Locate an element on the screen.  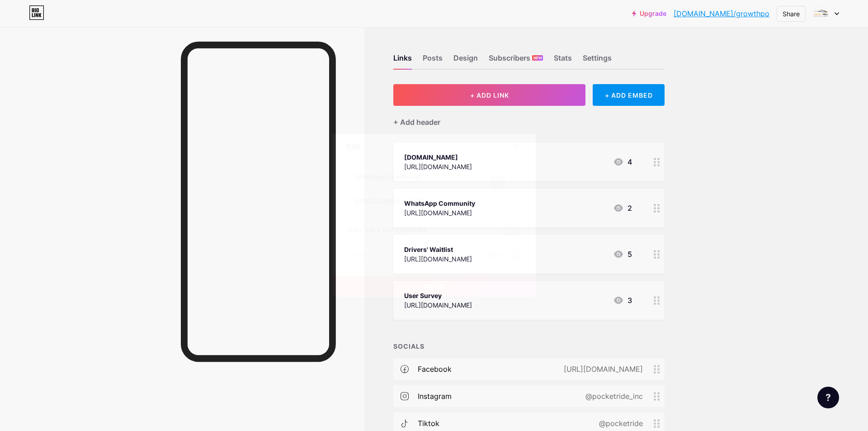
div: Delete is located at coordinates (356, 256).